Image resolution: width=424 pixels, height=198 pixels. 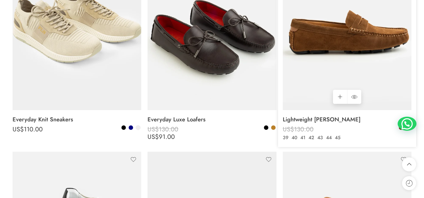 I want to click on a: Navy, so click(x=131, y=128).